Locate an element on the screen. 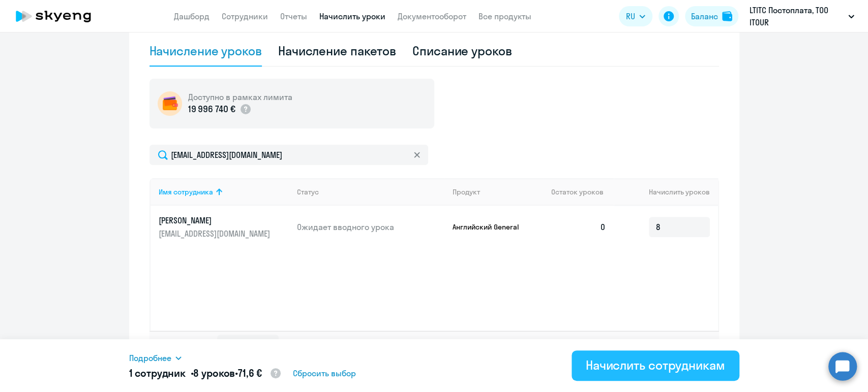 The width and height of the screenshot is (868, 392). div: Баланс is located at coordinates (704, 16).